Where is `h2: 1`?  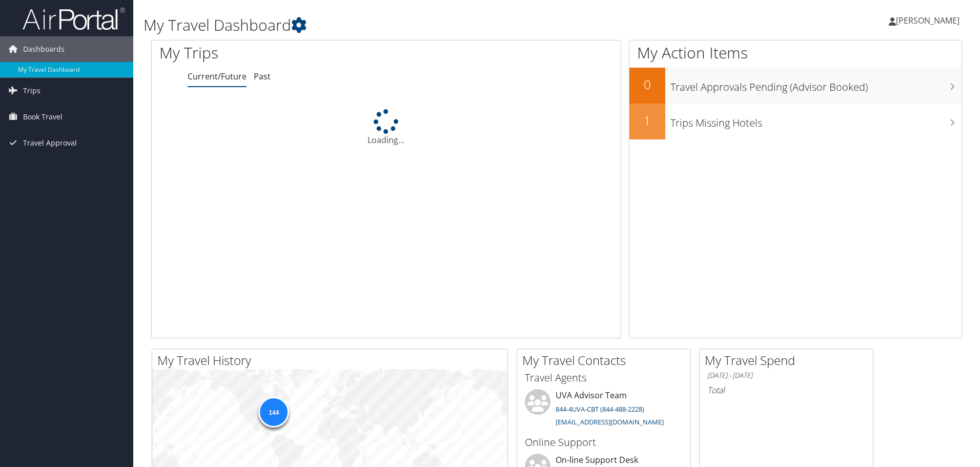 h2: 1 is located at coordinates (647, 120).